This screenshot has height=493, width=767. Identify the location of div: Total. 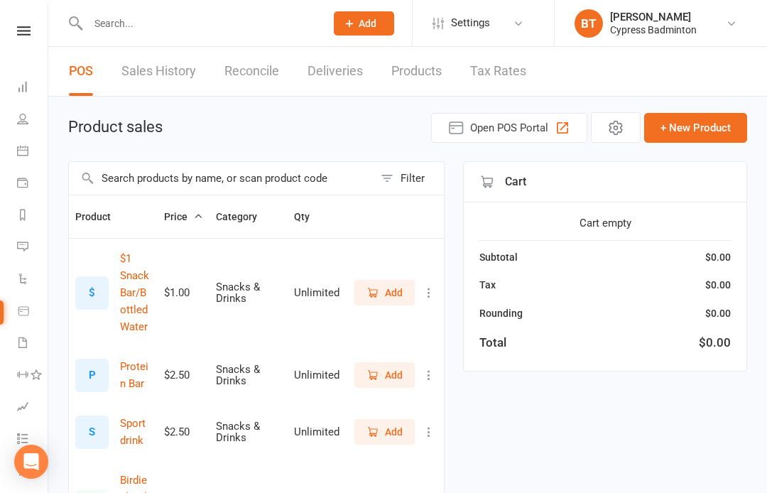
(493, 342).